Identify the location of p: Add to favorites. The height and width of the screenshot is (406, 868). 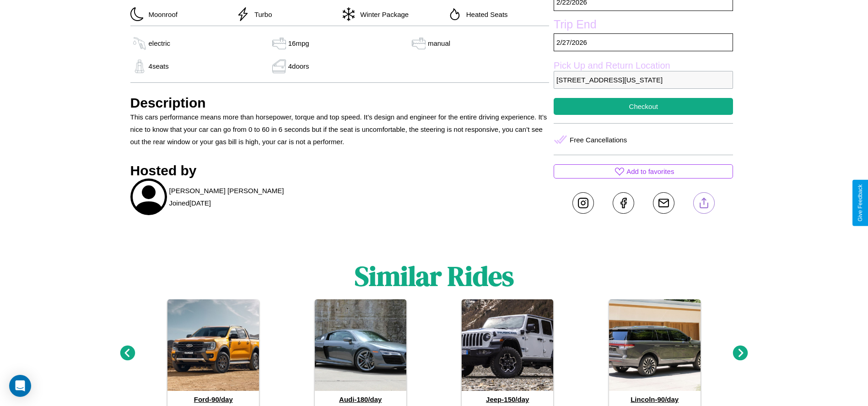
(650, 171).